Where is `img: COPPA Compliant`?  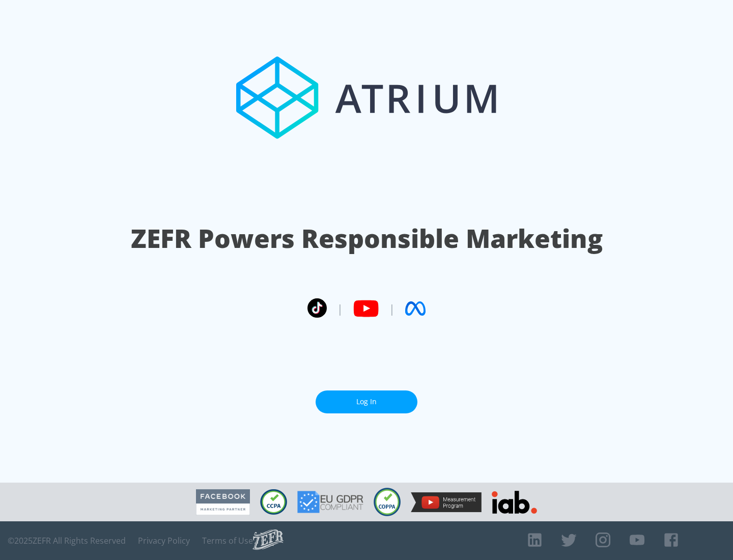
img: COPPA Compliant is located at coordinates (387, 502).